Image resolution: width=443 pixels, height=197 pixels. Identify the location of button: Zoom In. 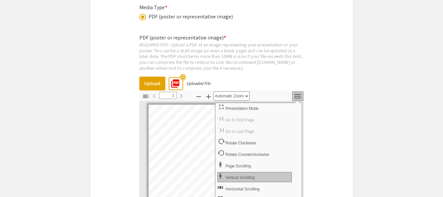
(208, 96).